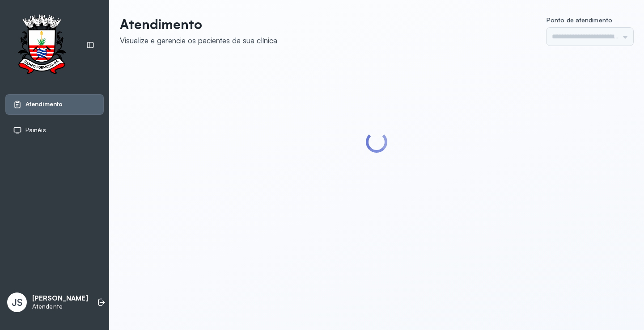 The width and height of the screenshot is (644, 330). Describe the element at coordinates (579, 20) in the screenshot. I see `span: Ponto de atendimento` at that location.